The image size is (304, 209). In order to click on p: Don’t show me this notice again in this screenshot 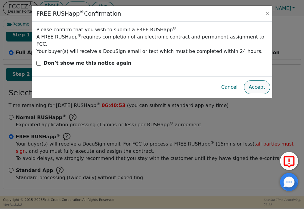, I will do `click(87, 63)`.